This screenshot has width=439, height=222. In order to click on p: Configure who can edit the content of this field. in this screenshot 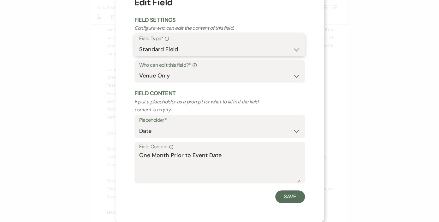, I will do `click(203, 28)`.